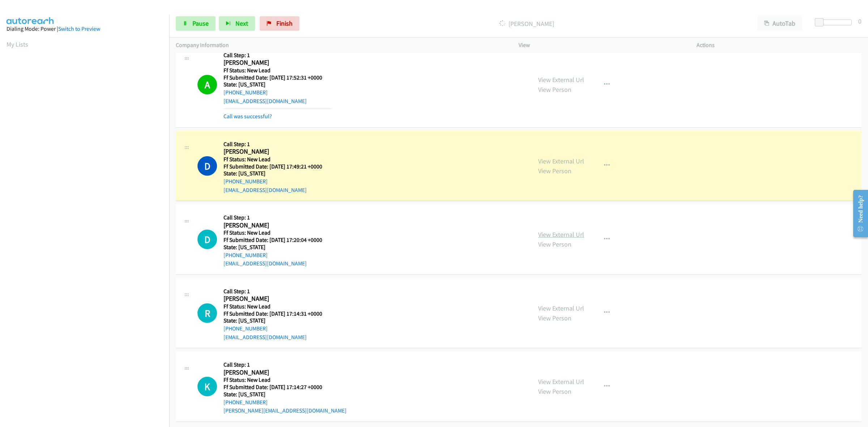 The height and width of the screenshot is (427, 868). I want to click on div: Need help?, so click(13, 24).